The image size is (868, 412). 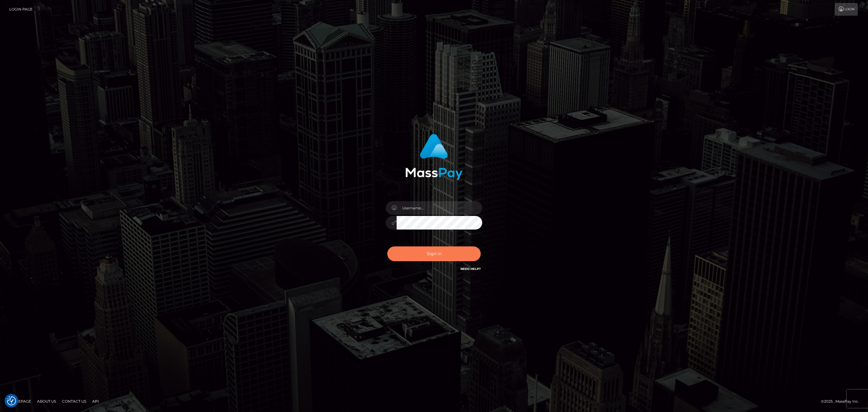 What do you see at coordinates (846, 10) in the screenshot?
I see `a: Login` at bounding box center [846, 10].